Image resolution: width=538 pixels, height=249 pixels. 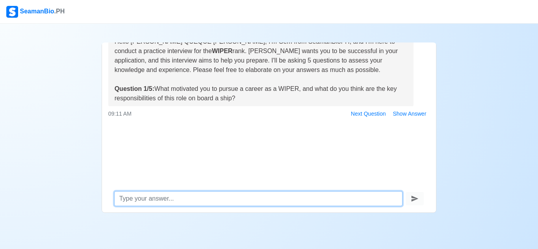 I want to click on button: Show Answer, so click(x=410, y=114).